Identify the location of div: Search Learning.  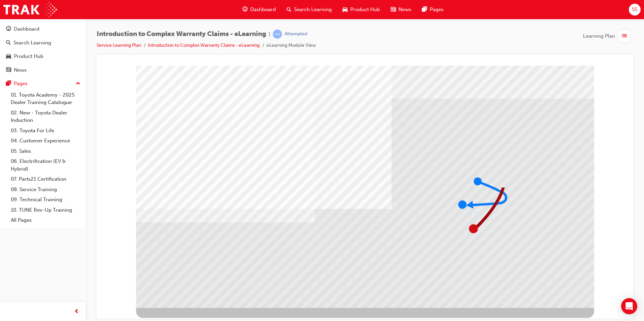
(33, 43).